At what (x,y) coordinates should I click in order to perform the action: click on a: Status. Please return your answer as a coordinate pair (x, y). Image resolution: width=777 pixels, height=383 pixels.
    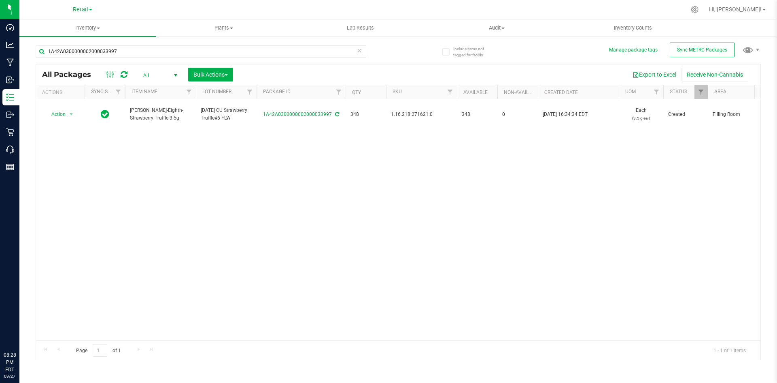
    Looking at the image, I should click on (678, 91).